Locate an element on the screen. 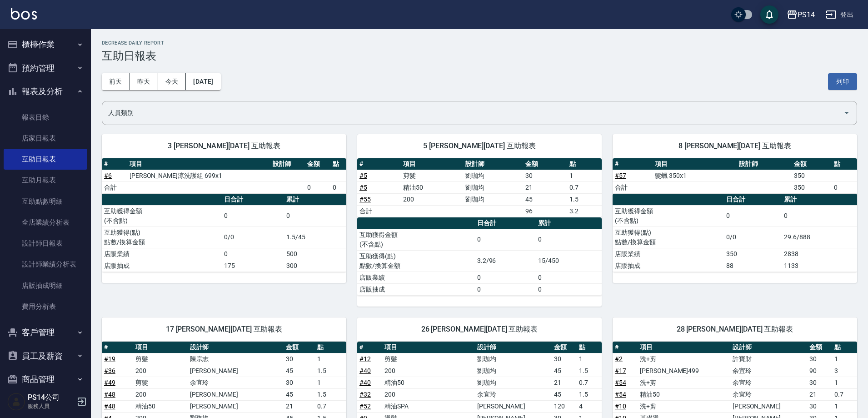  td: 175 is located at coordinates (253, 266).